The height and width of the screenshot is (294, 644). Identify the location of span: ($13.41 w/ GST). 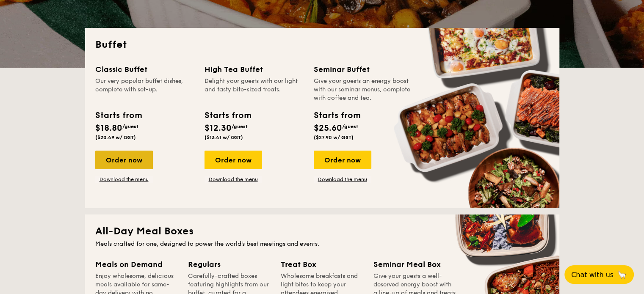
(223, 138).